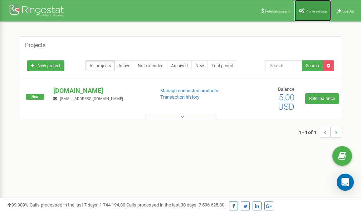 Image resolution: width=361 pixels, height=214 pixels. I want to click on input: Search, so click(284, 66).